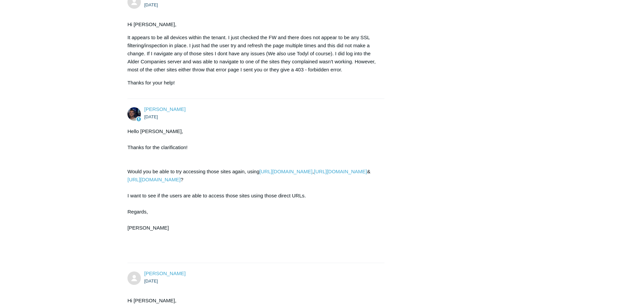  What do you see at coordinates (151, 117) in the screenshot?
I see `time: 07/23/2025, 11:07` at bounding box center [151, 117].